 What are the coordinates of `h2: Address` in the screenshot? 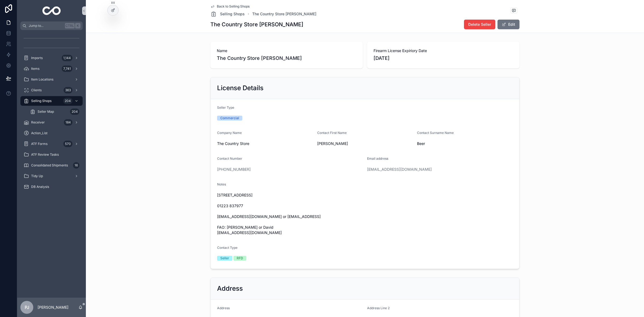 It's located at (230, 289).